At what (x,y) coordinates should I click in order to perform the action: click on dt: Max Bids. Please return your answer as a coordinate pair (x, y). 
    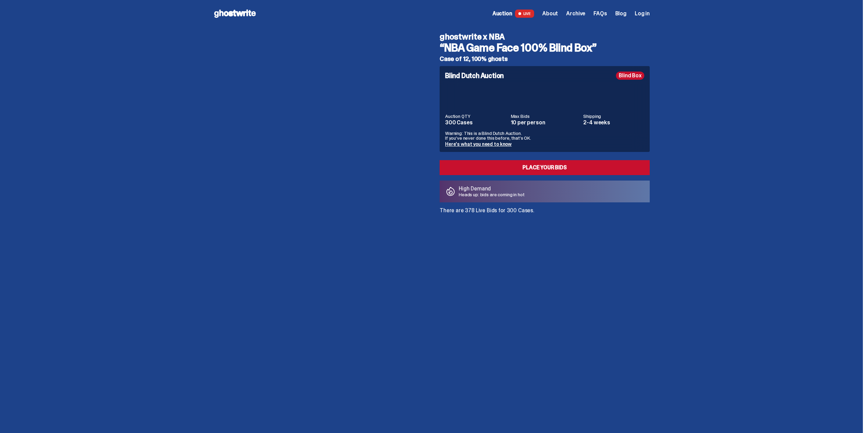
    Looking at the image, I should click on (545, 116).